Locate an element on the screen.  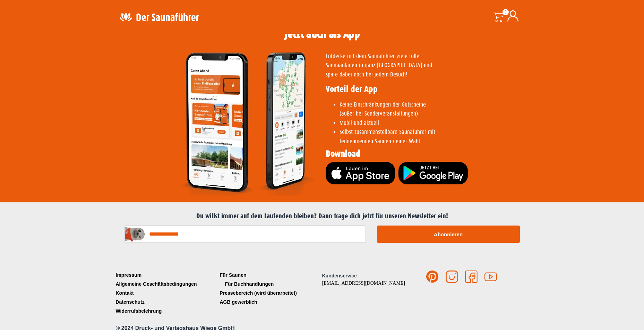
a: Widerrufsbelehrung is located at coordinates (166, 311).